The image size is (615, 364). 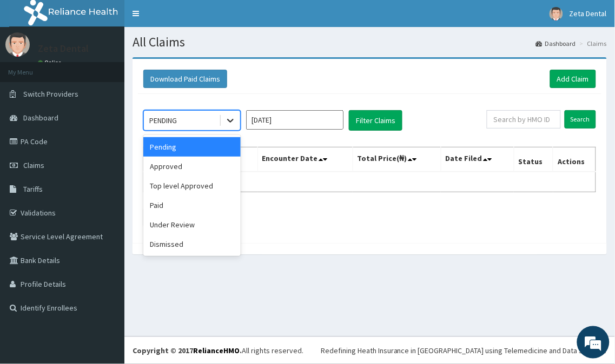 What do you see at coordinates (41, 118) in the screenshot?
I see `span: Dashboard` at bounding box center [41, 118].